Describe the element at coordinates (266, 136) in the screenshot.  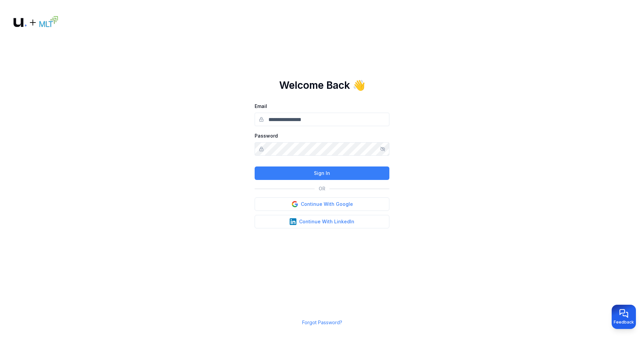
I see `label: Password` at that location.